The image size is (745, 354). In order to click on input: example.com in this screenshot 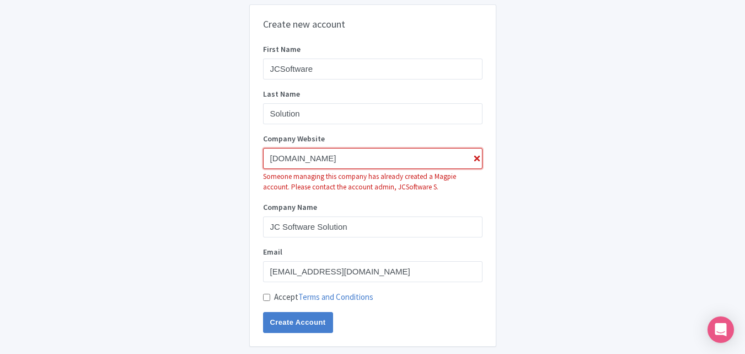, I will do `click(373, 158)`.